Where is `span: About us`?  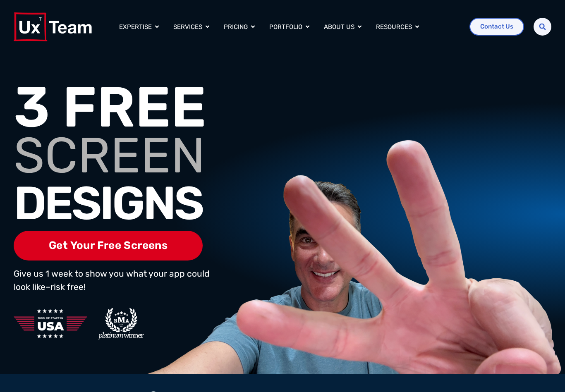 span: About us is located at coordinates (339, 27).